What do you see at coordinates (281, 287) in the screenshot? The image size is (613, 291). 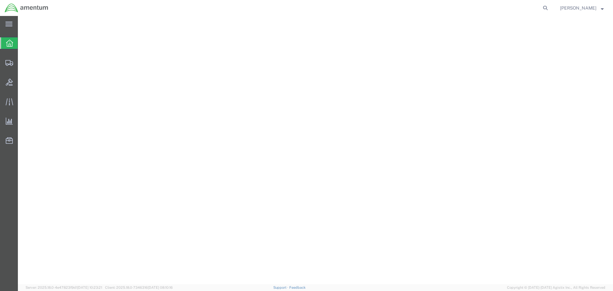 I see `a: Support` at bounding box center [281, 287].